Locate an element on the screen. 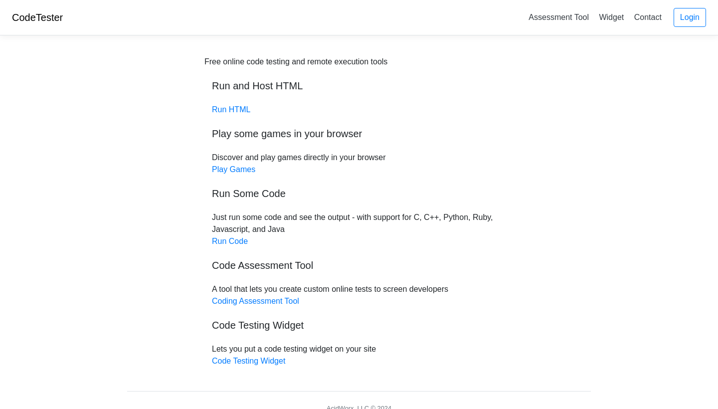 Image resolution: width=718 pixels, height=409 pixels. a: Assessment Tool is located at coordinates (559, 17).